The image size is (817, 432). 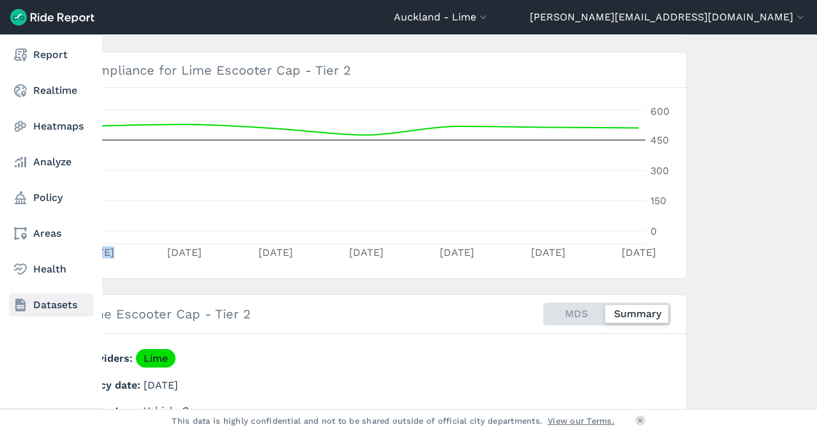 I want to click on span: Vehicle Cap, so click(x=172, y=411).